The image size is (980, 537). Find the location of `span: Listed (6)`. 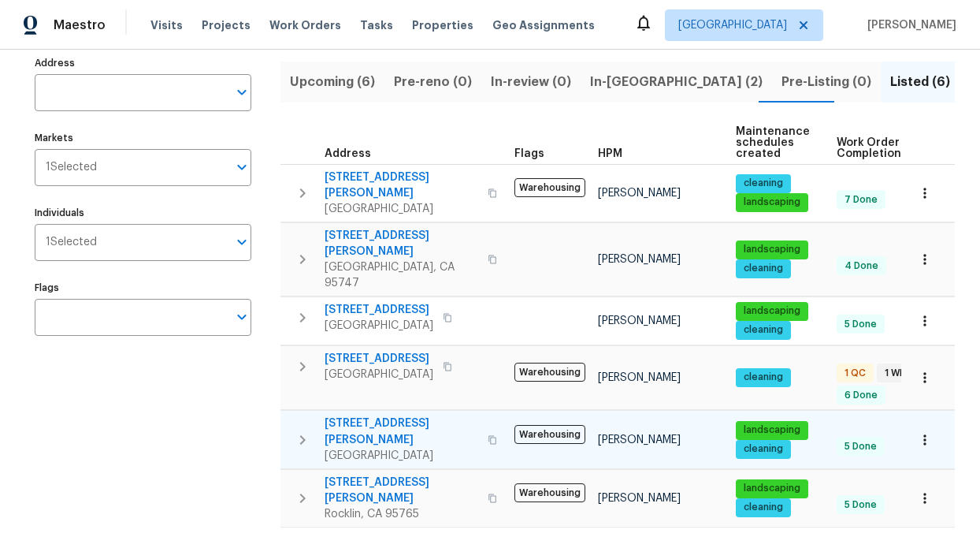

span: Listed (6) is located at coordinates (920, 82).